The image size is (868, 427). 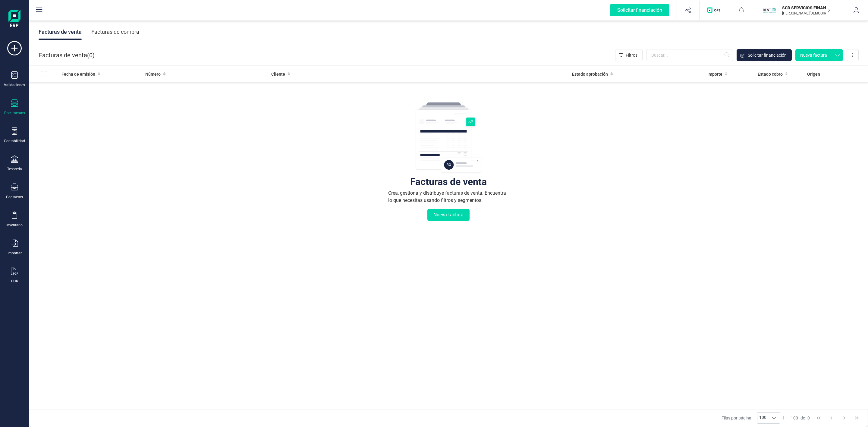 I want to click on span: Número, so click(x=153, y=74).